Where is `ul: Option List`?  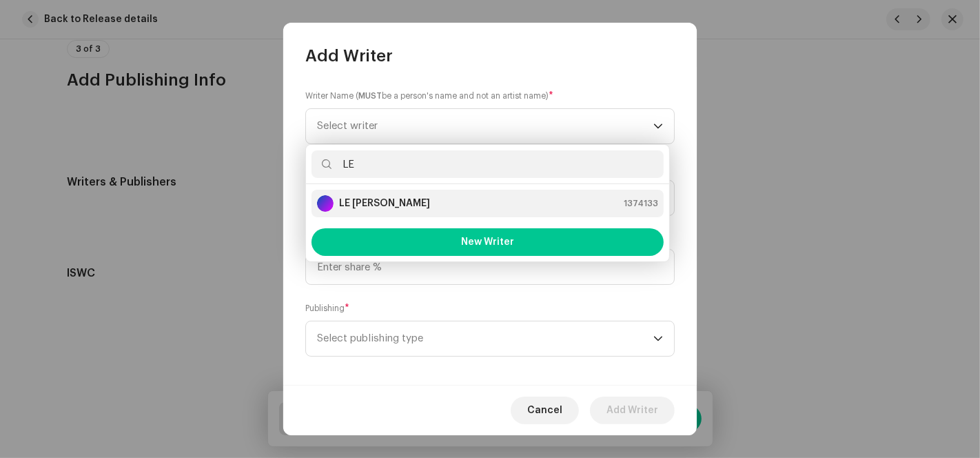 ul: Option List is located at coordinates (487, 204).